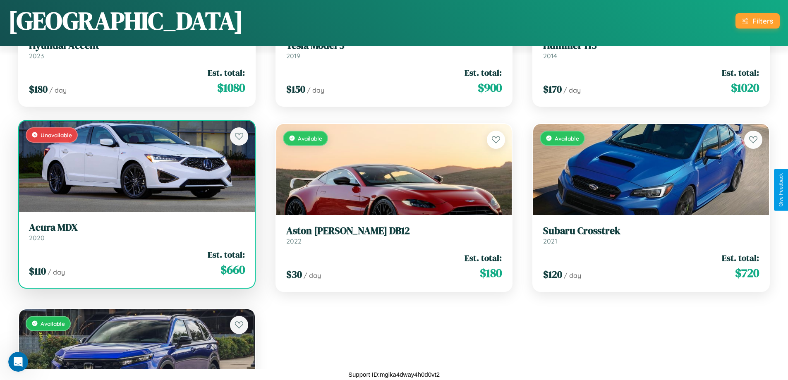 The width and height of the screenshot is (788, 380). What do you see at coordinates (37, 238) in the screenshot?
I see `span: 2020` at bounding box center [37, 238].